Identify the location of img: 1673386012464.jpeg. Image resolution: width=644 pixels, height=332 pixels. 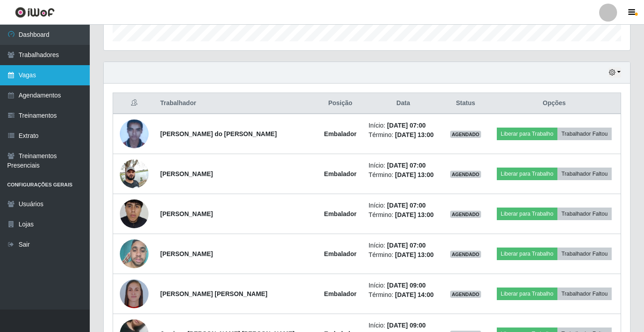
(134, 134).